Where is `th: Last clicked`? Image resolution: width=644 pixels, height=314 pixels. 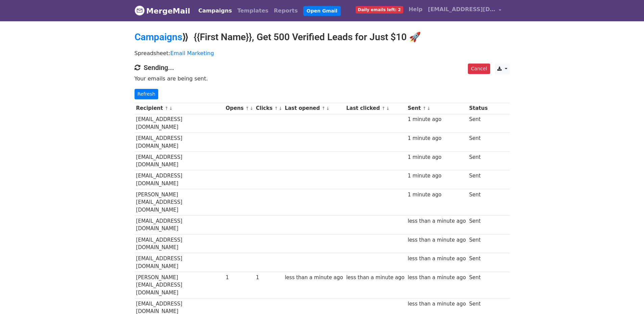 th: Last clicked is located at coordinates (375, 108).